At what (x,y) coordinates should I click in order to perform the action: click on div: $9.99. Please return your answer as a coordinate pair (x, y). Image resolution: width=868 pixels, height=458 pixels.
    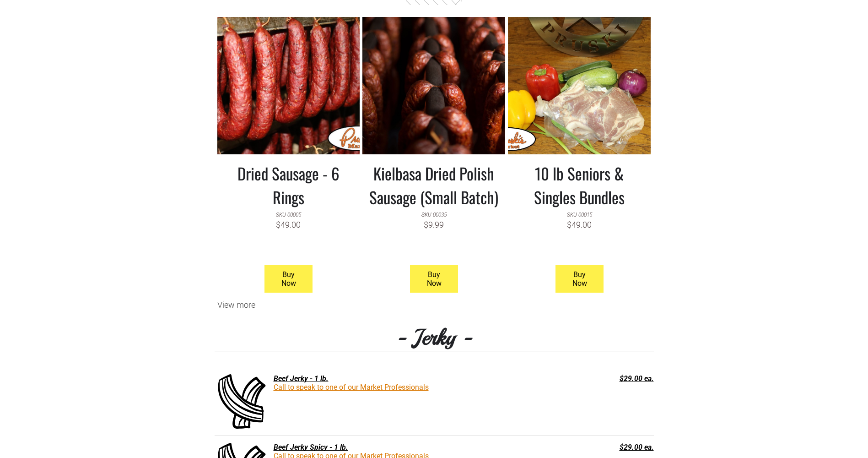
    Looking at the image, I should click on (434, 224).